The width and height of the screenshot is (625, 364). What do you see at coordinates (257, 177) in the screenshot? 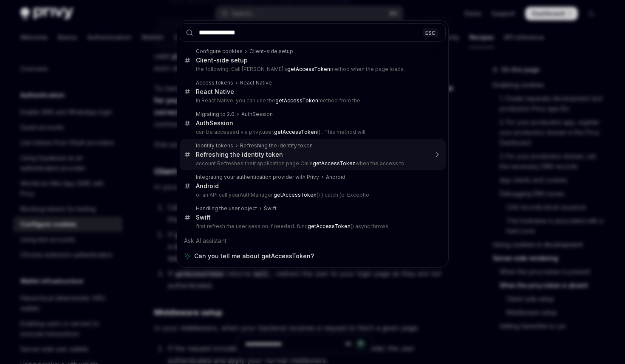
I see `div: Integrating your authentication provider with Privy` at bounding box center [257, 177].